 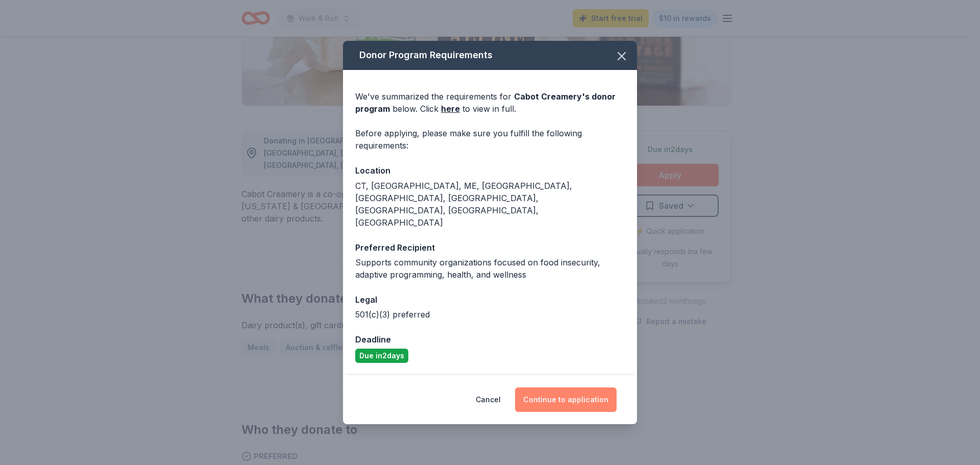 What do you see at coordinates (565, 399) in the screenshot?
I see `button: Continue to application` at bounding box center [565, 399].